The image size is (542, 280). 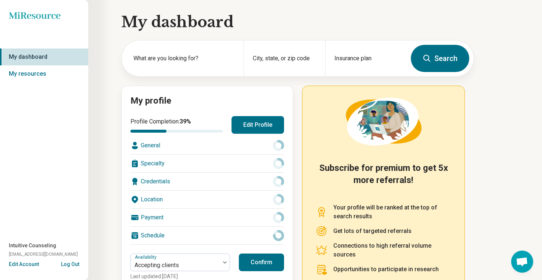 What do you see at coordinates (32, 245) in the screenshot?
I see `span: Intuitive Counseling` at bounding box center [32, 245].